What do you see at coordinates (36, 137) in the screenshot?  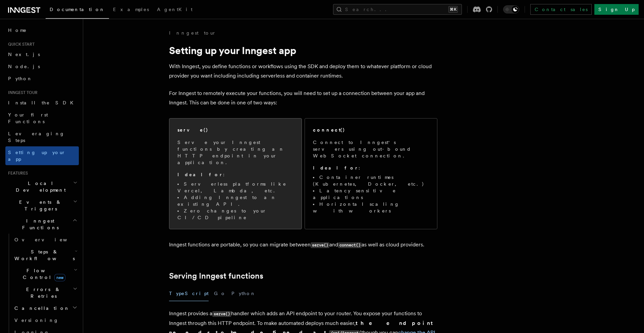 I see `span: Leveraging Steps` at bounding box center [36, 137].